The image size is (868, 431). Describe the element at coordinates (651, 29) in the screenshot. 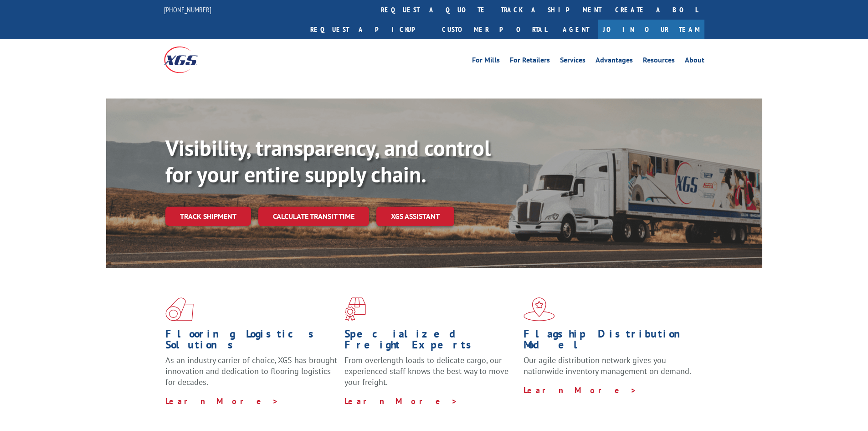

I see `a: Join Our Team` at that location.